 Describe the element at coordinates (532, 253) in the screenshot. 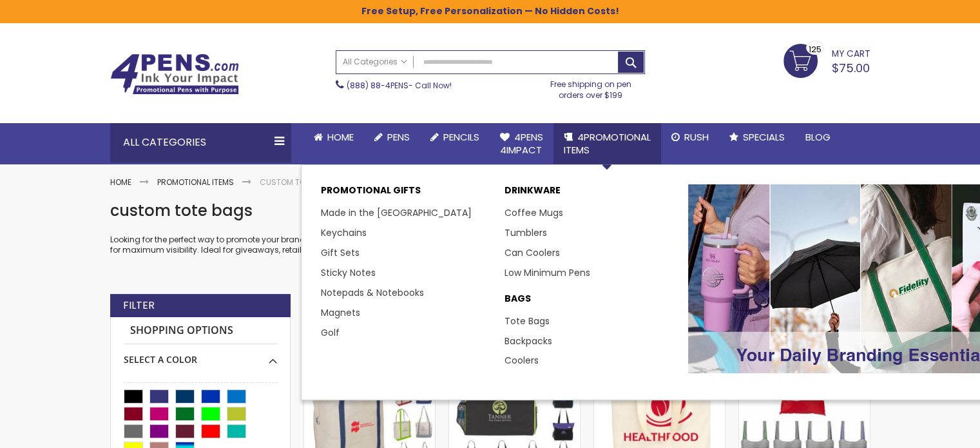

I see `a: Can Coolers` at that location.